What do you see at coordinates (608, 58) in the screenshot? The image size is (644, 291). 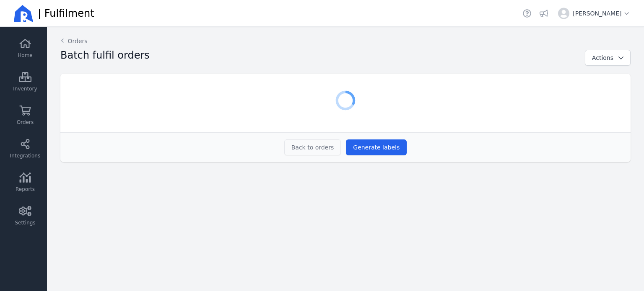 I see `button: Actions` at bounding box center [608, 58].